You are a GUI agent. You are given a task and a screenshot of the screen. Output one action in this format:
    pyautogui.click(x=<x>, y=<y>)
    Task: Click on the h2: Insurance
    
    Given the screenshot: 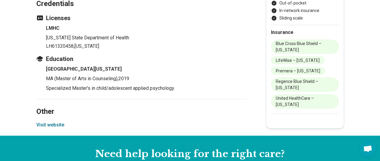 What is the action you would take?
    pyautogui.click(x=305, y=32)
    